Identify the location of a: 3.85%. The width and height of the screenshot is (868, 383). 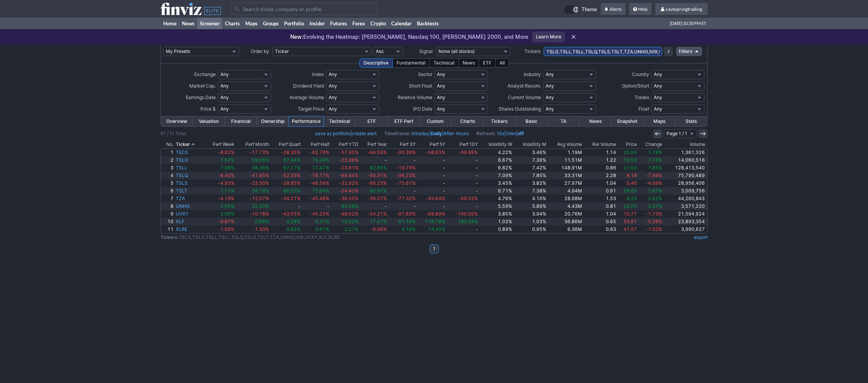
(496, 214).